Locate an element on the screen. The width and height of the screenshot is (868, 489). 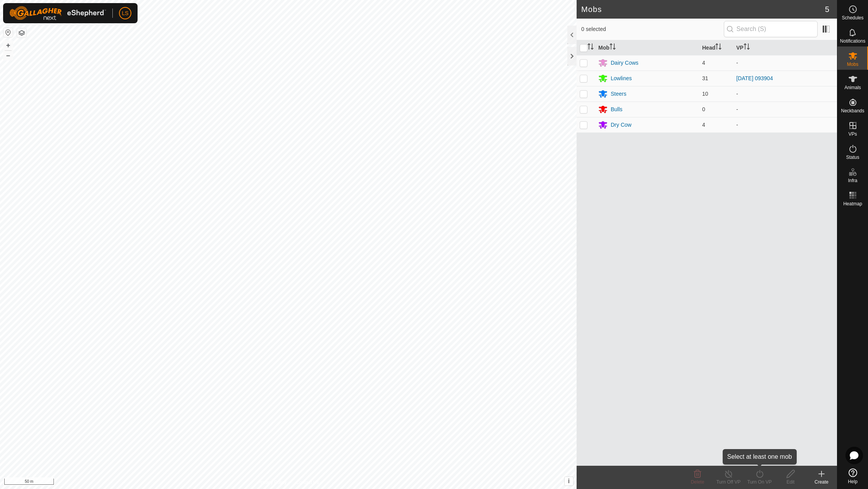
a: Privacy Policy is located at coordinates (272, 483).